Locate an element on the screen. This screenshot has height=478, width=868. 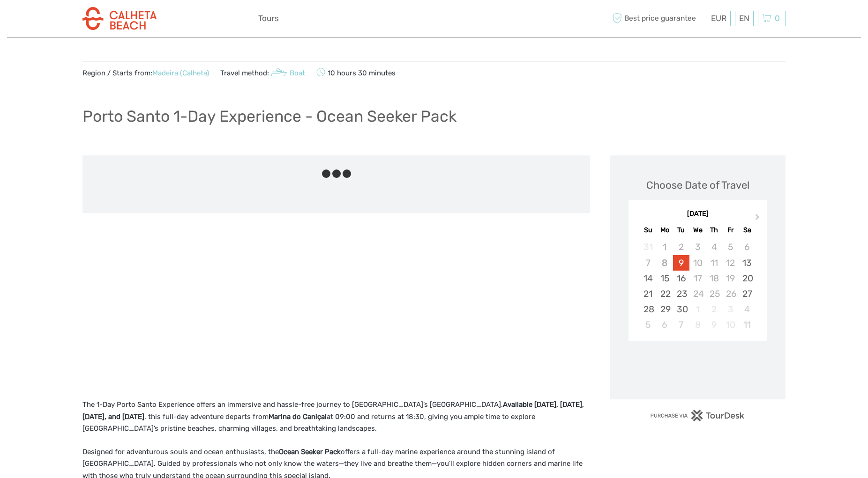
div: Tu is located at coordinates (681, 230).